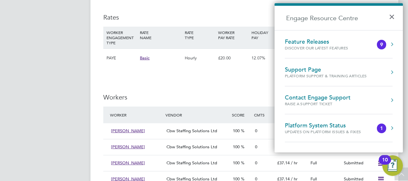 The image size is (408, 181). Describe the element at coordinates (392, 165) in the screenshot. I see `button: Open Resource Center, 10 new notifications` at that location.